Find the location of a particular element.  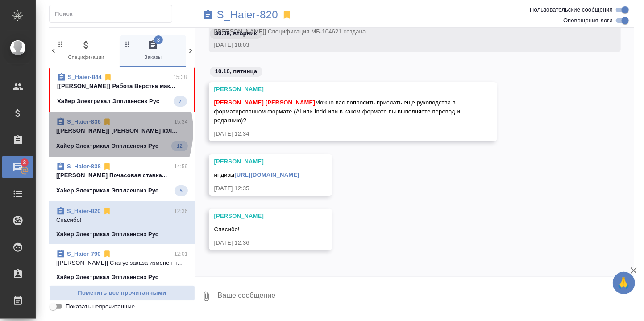

span: 12 is located at coordinates (179, 146).